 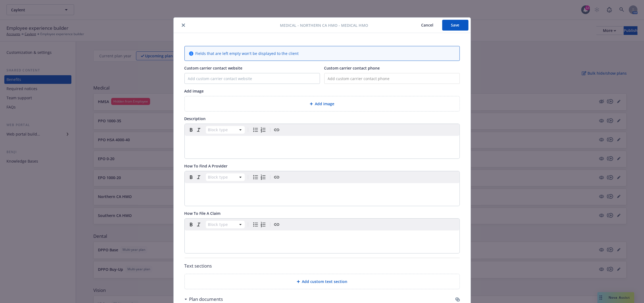 What do you see at coordinates (183, 25) in the screenshot?
I see `button: close` at bounding box center [183, 25].